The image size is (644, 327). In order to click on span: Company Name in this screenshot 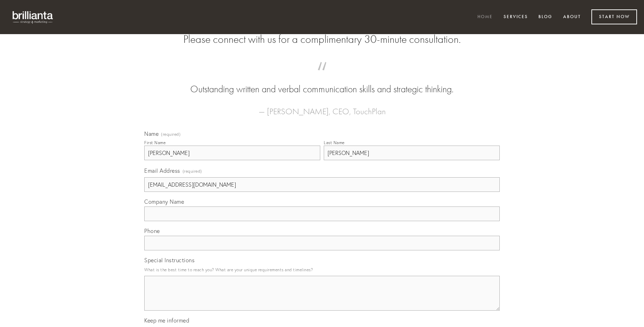, I will do `click(164, 201)`.